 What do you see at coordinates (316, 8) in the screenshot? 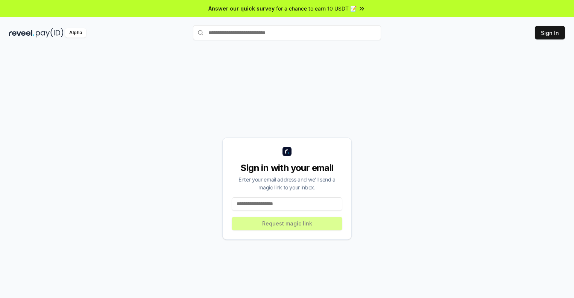
I see `span: for a chance to earn 10 USDT 📝` at bounding box center [316, 8].